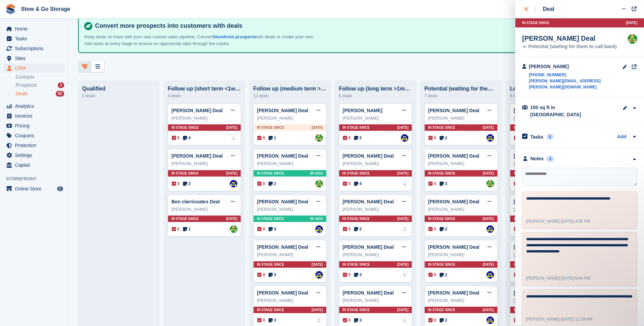 The width and height of the screenshot is (644, 326). Describe the element at coordinates (622, 137) in the screenshot. I see `a: Add` at that location.